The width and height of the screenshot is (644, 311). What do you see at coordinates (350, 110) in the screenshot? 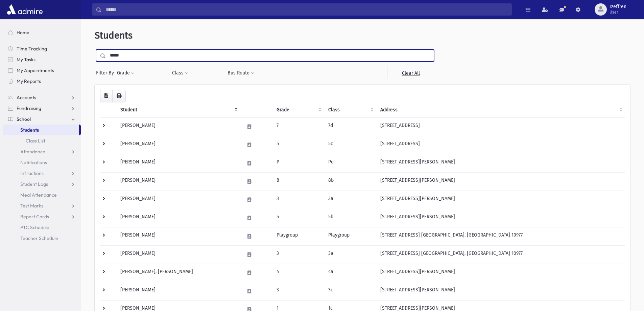
I see `th: Class: activate to sort column ascending` at bounding box center [350, 110].